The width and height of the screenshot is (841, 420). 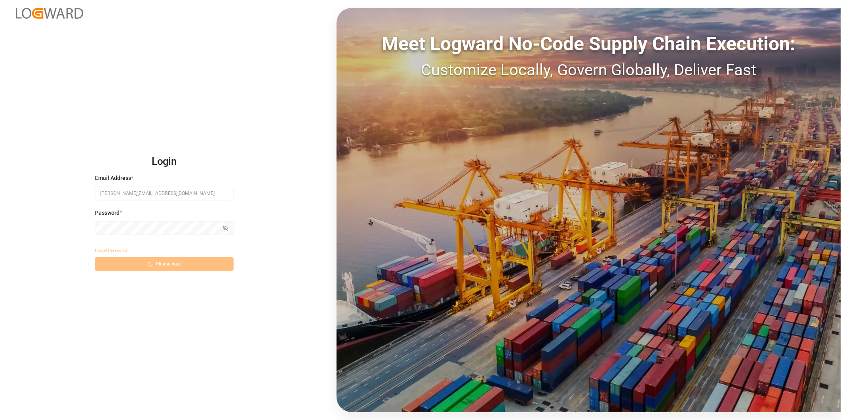 What do you see at coordinates (107, 213) in the screenshot?
I see `span: Password` at bounding box center [107, 213].